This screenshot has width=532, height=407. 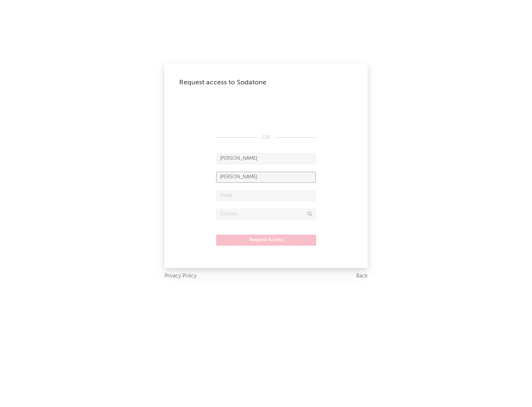 What do you see at coordinates (266, 177) in the screenshot?
I see `input: Last Name` at bounding box center [266, 177].